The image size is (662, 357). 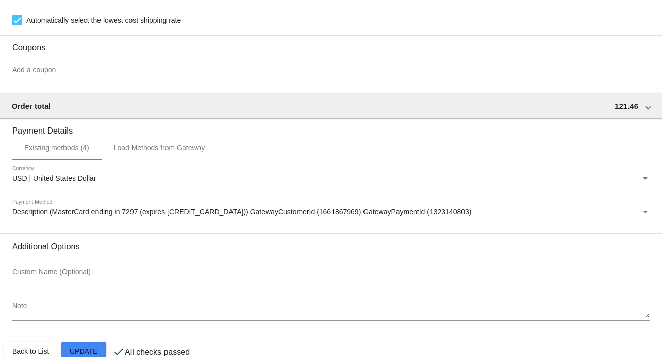 What do you see at coordinates (54, 178) in the screenshot?
I see `span: USD | United States Dollar` at bounding box center [54, 178].